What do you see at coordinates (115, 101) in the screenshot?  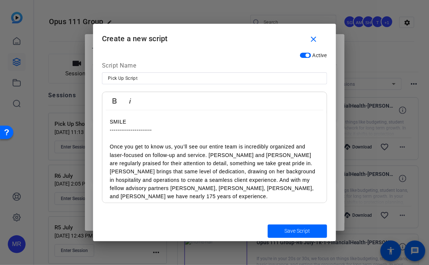 I see `button: Bold (Ctrl+B)` at bounding box center [115, 101].